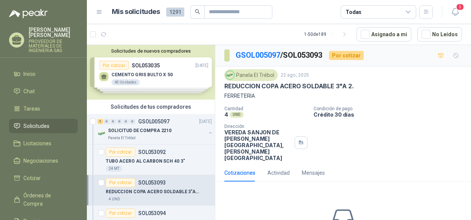 The width and height of the screenshot is (471, 220). I want to click on p: SOLICITUD DE COMPRA 2210, so click(140, 131).